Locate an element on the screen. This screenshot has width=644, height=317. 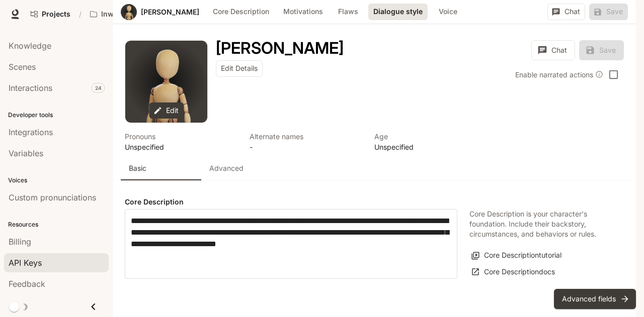
p: Pronouns is located at coordinates (181, 136).